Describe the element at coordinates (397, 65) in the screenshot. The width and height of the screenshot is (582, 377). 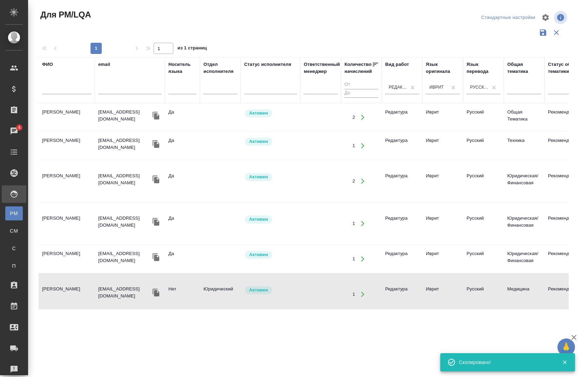
I see `div: Вид работ` at that location.